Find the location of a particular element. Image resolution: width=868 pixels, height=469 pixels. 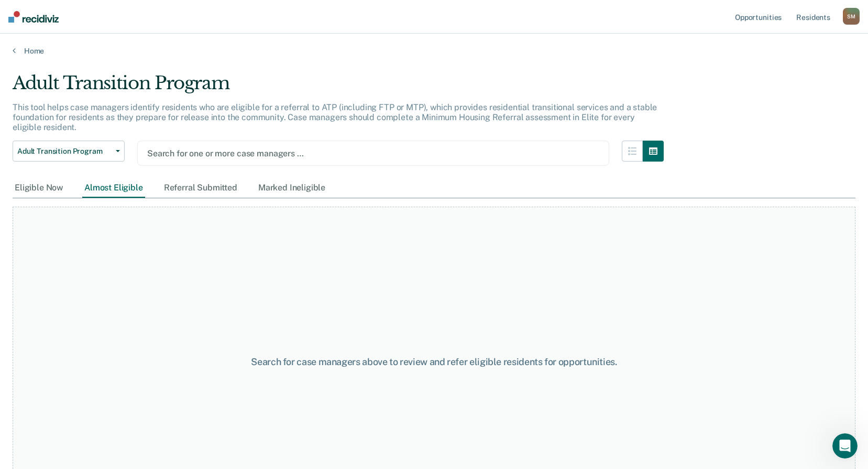

div: Search for case managers above to review and refer eligible residents for opportunities. is located at coordinates (434, 362).